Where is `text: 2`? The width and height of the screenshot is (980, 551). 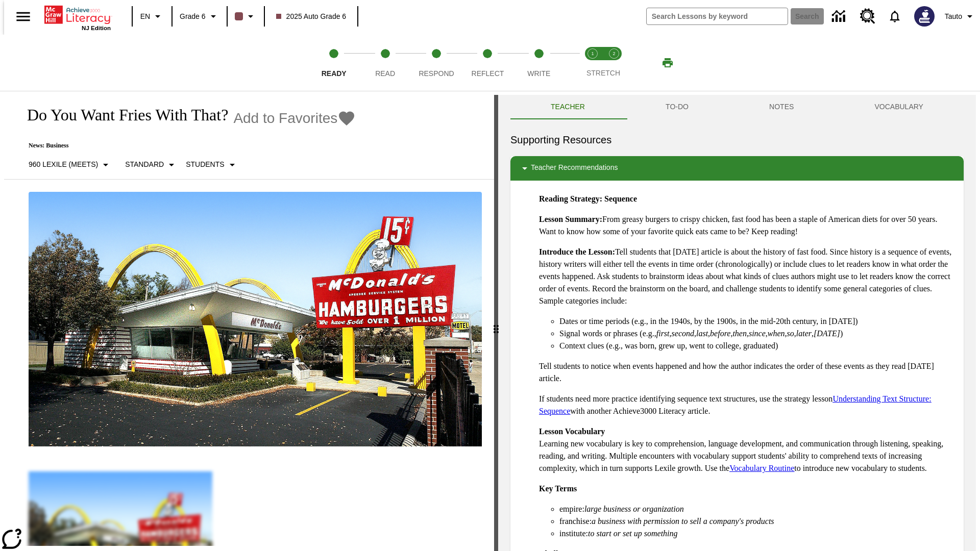
text: 2 is located at coordinates (614, 54).